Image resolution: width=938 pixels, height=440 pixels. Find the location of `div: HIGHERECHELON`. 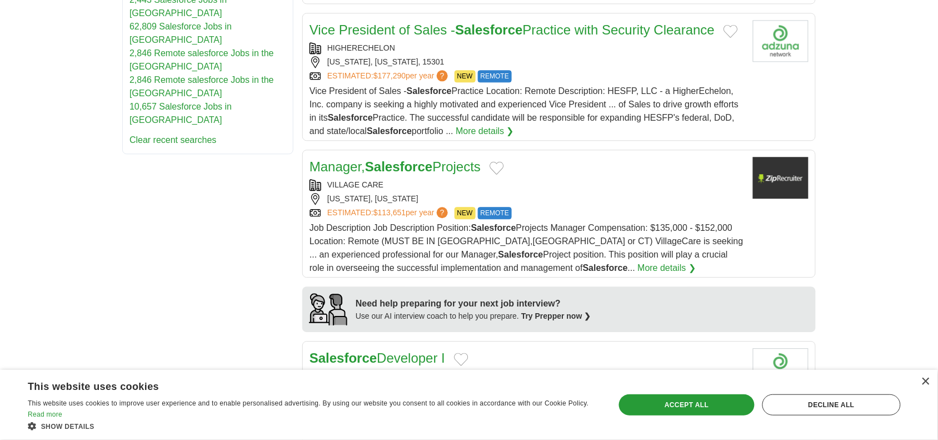

div: HIGHERECHELON is located at coordinates (527, 48).